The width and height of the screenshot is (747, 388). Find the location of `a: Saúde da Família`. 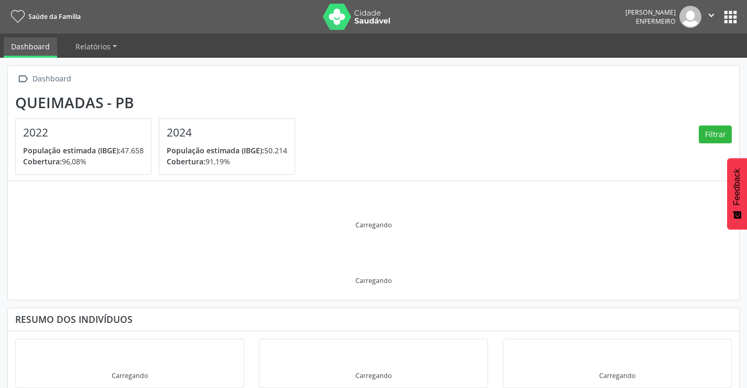

a: Saúde da Família is located at coordinates (44, 16).